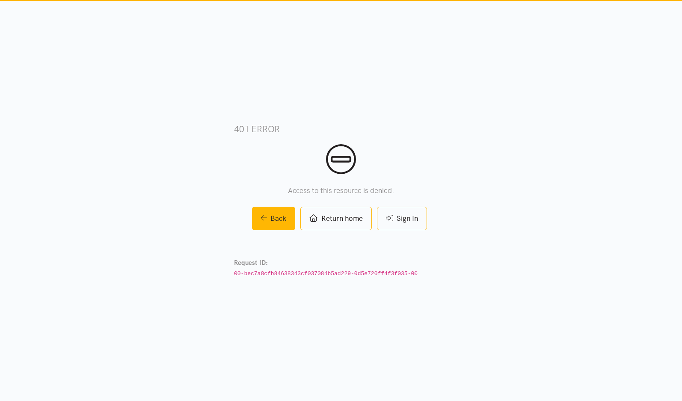 The image size is (682, 401). What do you see at coordinates (251, 263) in the screenshot?
I see `strong: Request ID:` at bounding box center [251, 263].